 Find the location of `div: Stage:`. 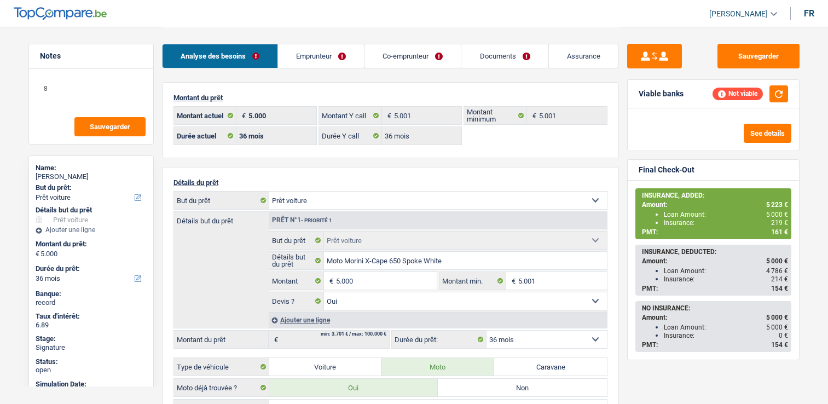

div: Stage: is located at coordinates (91, 339).